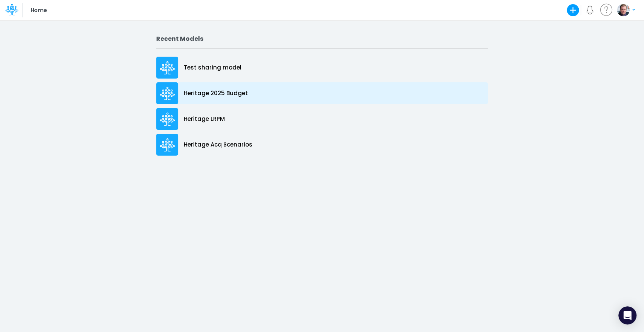 The height and width of the screenshot is (332, 644). I want to click on a: Test sharing model, so click(322, 68).